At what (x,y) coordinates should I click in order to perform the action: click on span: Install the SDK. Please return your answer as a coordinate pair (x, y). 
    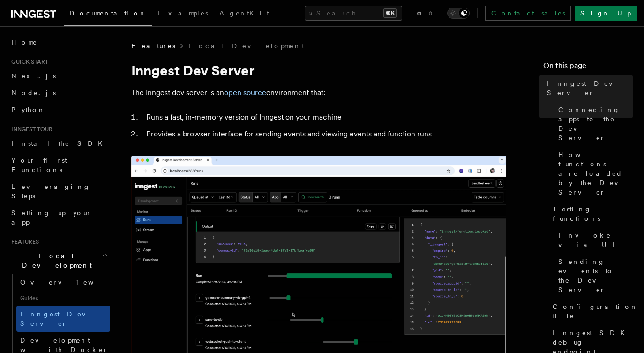
    Looking at the image, I should click on (59, 144).